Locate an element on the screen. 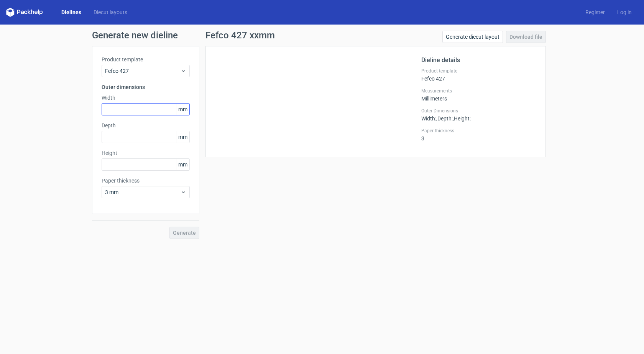 The height and width of the screenshot is (354, 644). h2: Dieline details is located at coordinates (478, 60).